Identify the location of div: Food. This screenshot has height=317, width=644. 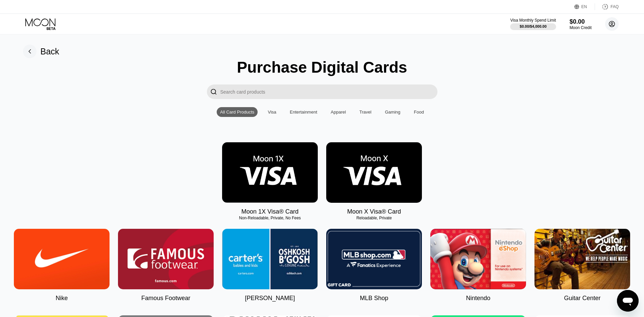
(418, 112).